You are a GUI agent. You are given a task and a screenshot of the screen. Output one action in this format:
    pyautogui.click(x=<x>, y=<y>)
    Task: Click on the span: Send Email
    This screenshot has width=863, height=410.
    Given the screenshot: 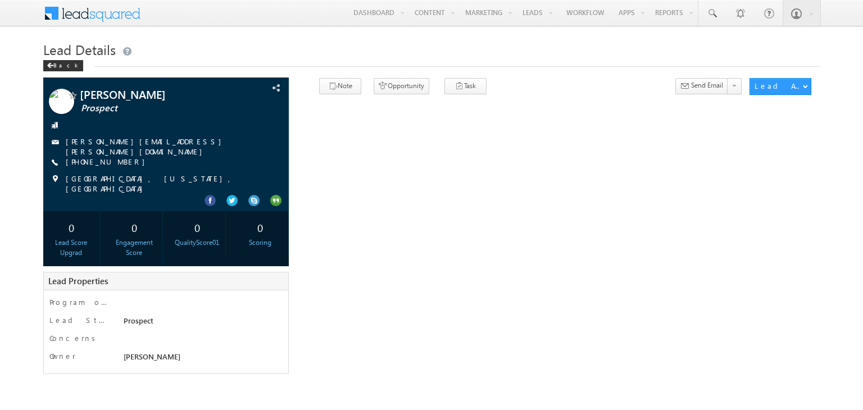 What is the action you would take?
    pyautogui.click(x=707, y=85)
    